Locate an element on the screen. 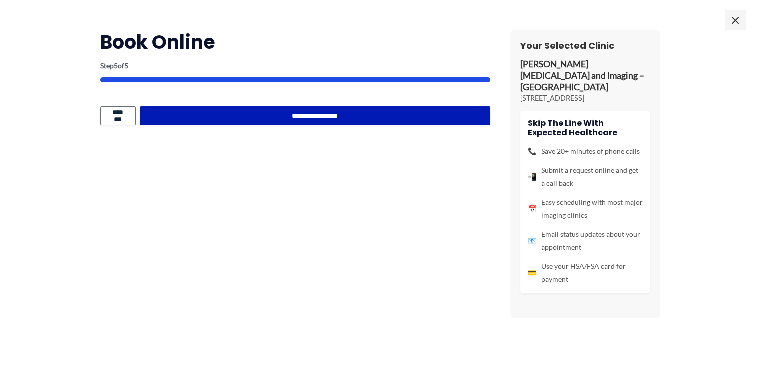  li: Submit a request online and get a call back is located at coordinates (585, 177).